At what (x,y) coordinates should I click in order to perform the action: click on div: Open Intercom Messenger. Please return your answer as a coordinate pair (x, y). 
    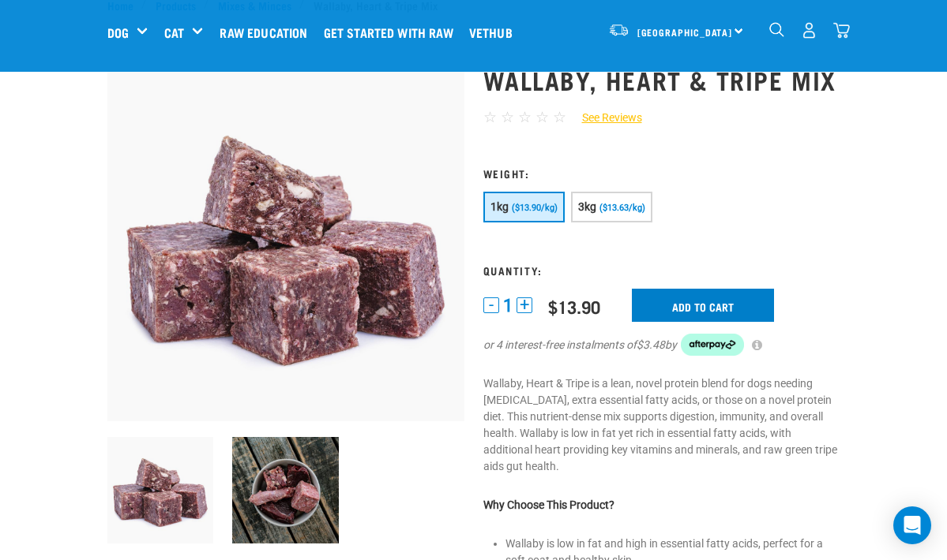
    Looking at the image, I should click on (912, 525).